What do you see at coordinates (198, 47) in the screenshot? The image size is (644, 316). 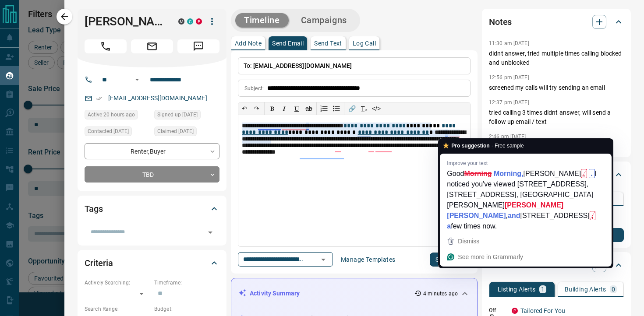 I see `span: Message` at bounding box center [198, 47].